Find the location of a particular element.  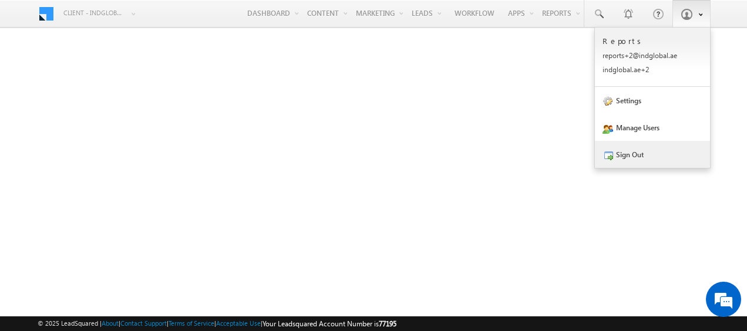

a: Sign Out is located at coordinates (652, 154).